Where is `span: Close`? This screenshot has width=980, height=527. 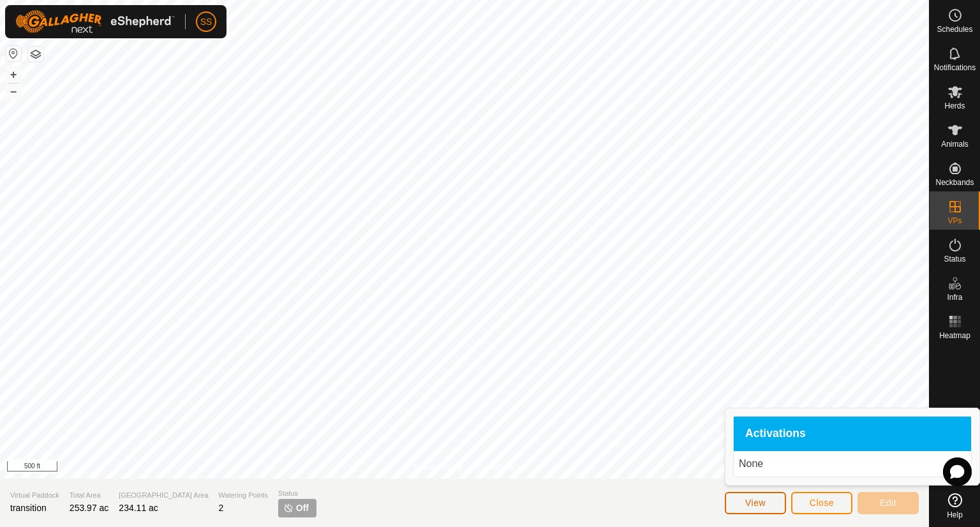
span: Close is located at coordinates (822, 503).